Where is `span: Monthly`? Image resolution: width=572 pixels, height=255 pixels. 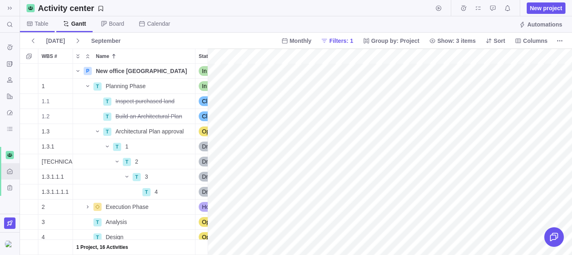 span: Monthly is located at coordinates (301, 41).